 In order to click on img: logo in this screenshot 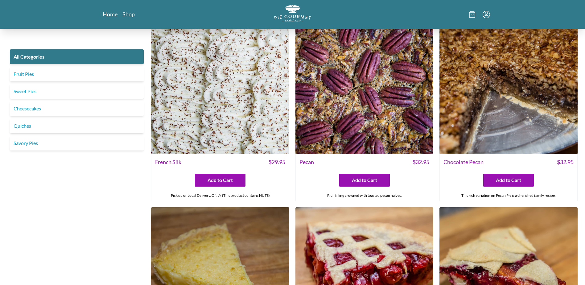, I will do `click(292, 13)`.